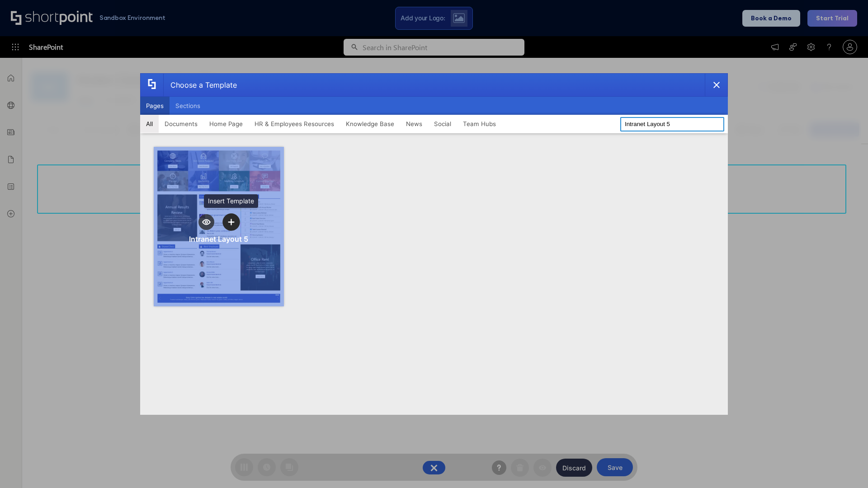 Image resolution: width=868 pixels, height=488 pixels. I want to click on div: Choose a Template, so click(200, 85).